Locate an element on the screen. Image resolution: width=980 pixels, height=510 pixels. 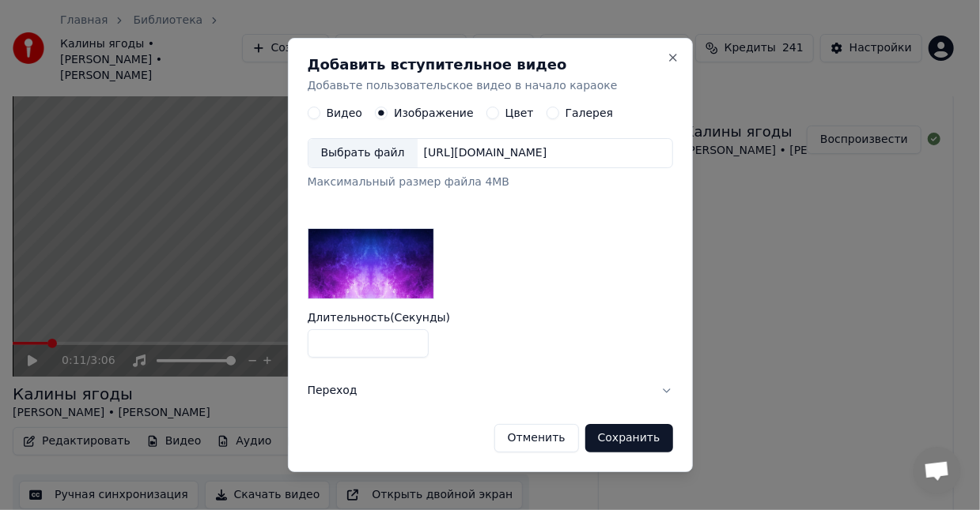
label: Видео is located at coordinates (345, 113).